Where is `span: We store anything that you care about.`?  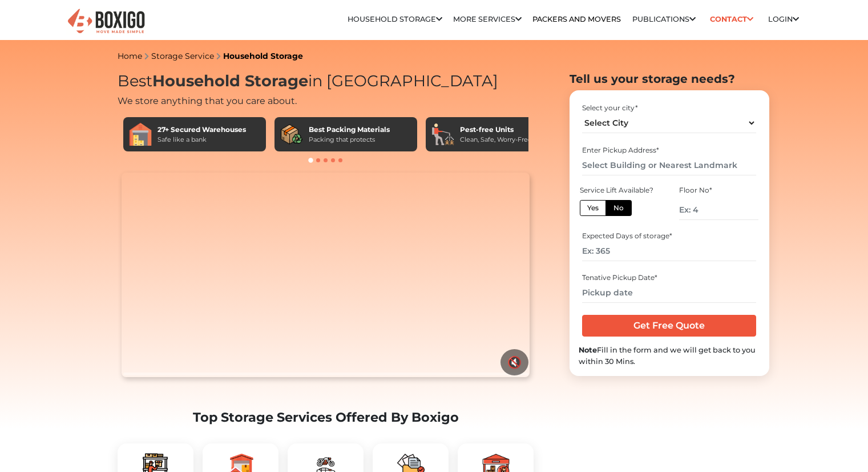 span: We store anything that you care about. is located at coordinates (207, 100).